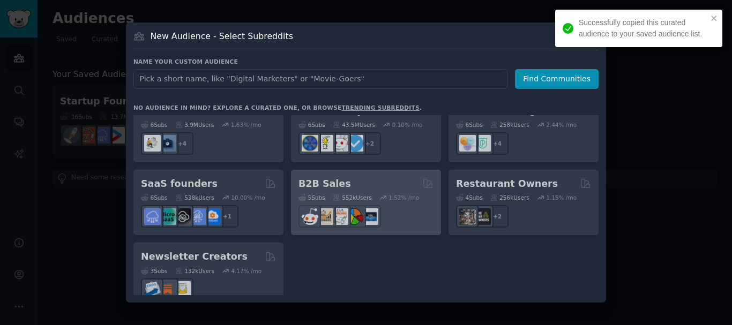 The image size is (732, 325). What do you see at coordinates (222, 36) in the screenshot?
I see `h3: New Audience - Select Subreddits` at bounding box center [222, 36].